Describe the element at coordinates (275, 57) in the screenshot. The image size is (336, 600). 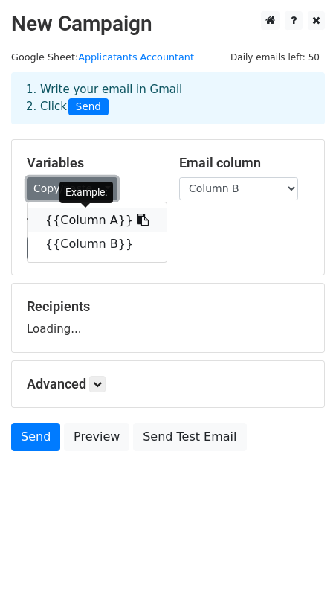
I see `a: Daily emails left: 50` at that location.